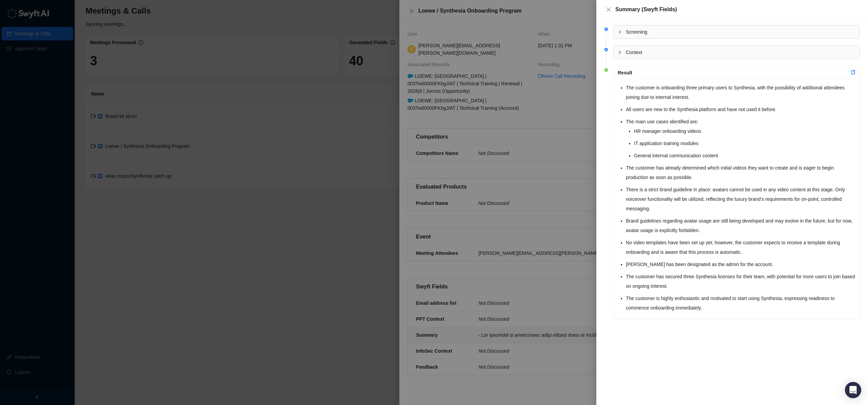 This screenshot has height=405, width=868. Describe the element at coordinates (741, 199) in the screenshot. I see `li: There is a strict brand guideline in place: avatars cannot be used in any video content at this s...` at that location.